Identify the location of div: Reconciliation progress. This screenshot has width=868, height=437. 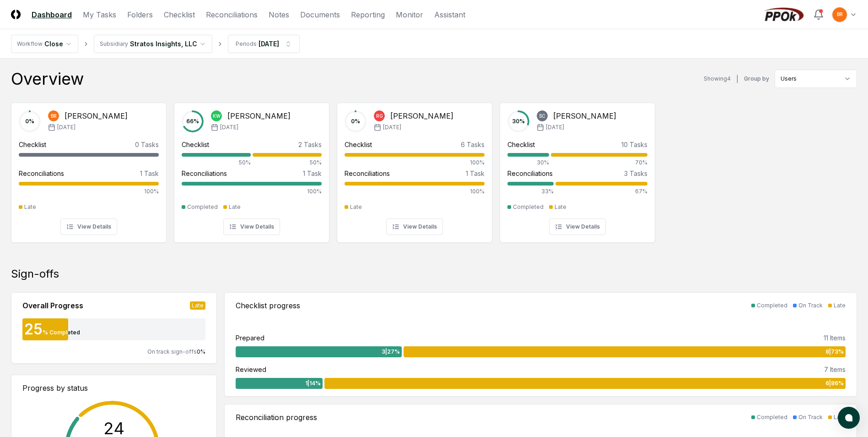
(277, 417).